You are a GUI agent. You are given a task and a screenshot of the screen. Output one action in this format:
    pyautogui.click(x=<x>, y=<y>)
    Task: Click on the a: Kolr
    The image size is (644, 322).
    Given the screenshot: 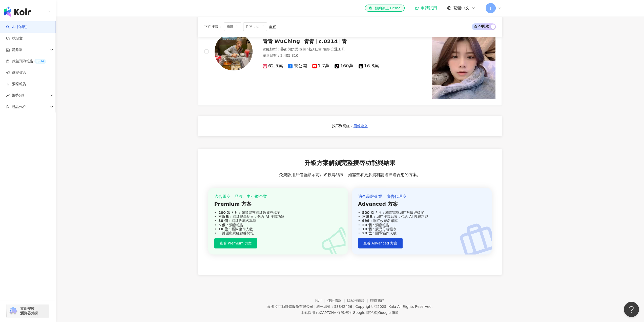 What is the action you would take?
    pyautogui.click(x=321, y=300)
    